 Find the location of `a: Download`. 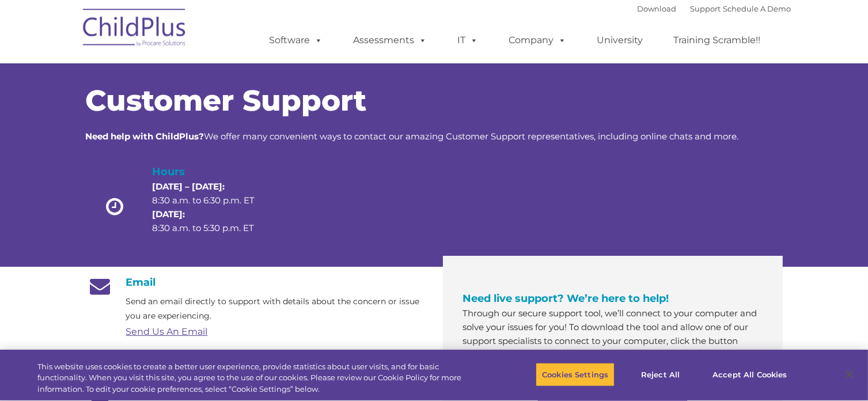

a: Download is located at coordinates (657, 8).